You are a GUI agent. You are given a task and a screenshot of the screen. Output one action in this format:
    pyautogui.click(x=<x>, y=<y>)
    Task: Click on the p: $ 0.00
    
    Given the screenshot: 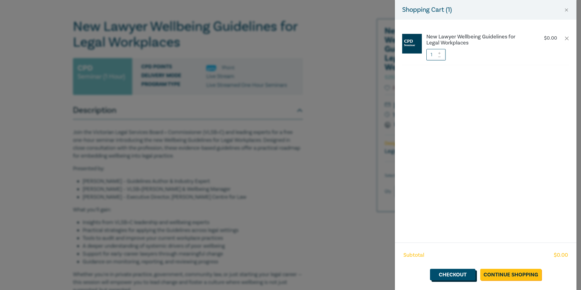 What is the action you would take?
    pyautogui.click(x=550, y=38)
    